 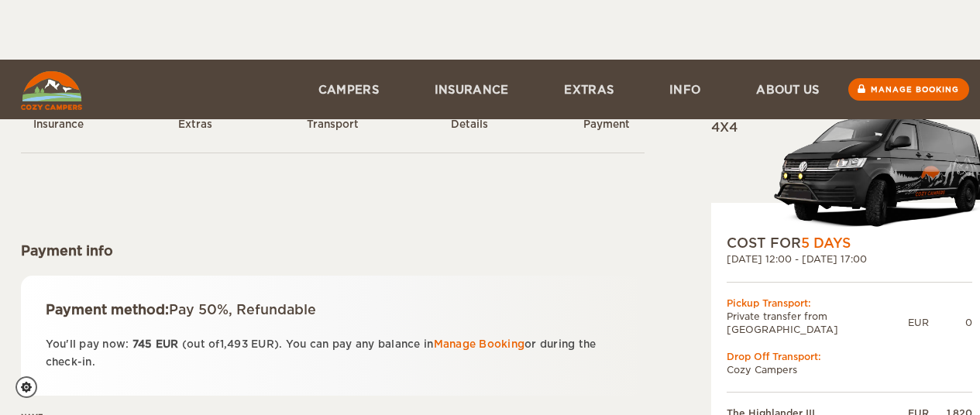 What do you see at coordinates (849, 303) in the screenshot?
I see `div: Pickup Transport:` at bounding box center [849, 303].